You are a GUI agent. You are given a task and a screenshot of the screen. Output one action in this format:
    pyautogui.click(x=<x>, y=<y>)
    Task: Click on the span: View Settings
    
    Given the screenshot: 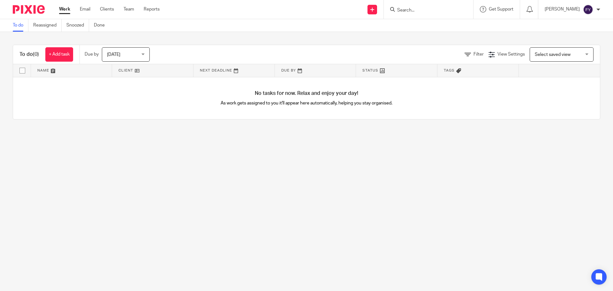 What is the action you would take?
    pyautogui.click(x=511, y=54)
    